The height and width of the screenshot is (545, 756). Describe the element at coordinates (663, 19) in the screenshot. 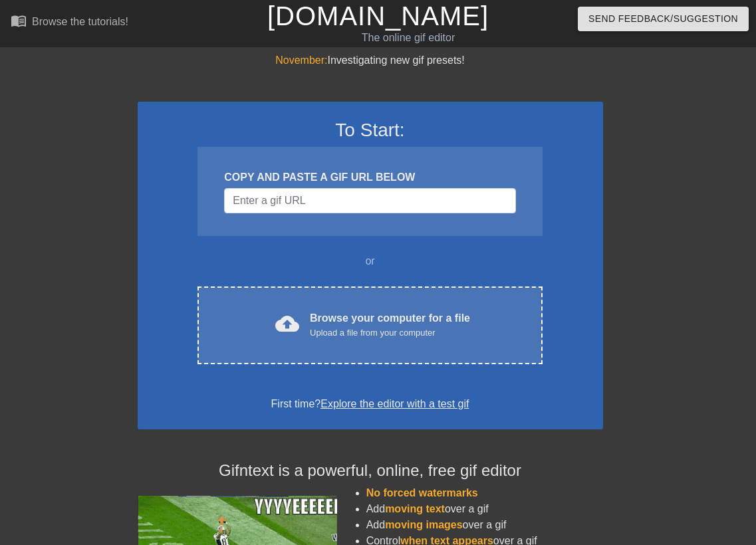

I see `span: Send Feedback/Suggestion` at that location.